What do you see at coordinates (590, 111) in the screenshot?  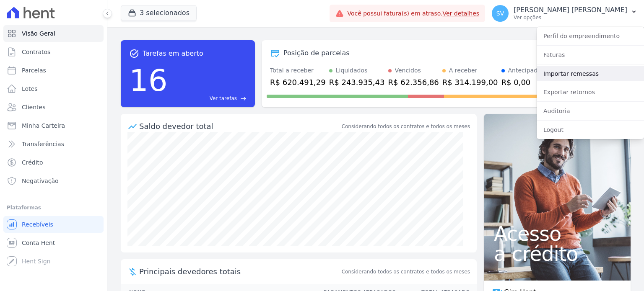 I see `a: Auditoria` at bounding box center [590, 111].